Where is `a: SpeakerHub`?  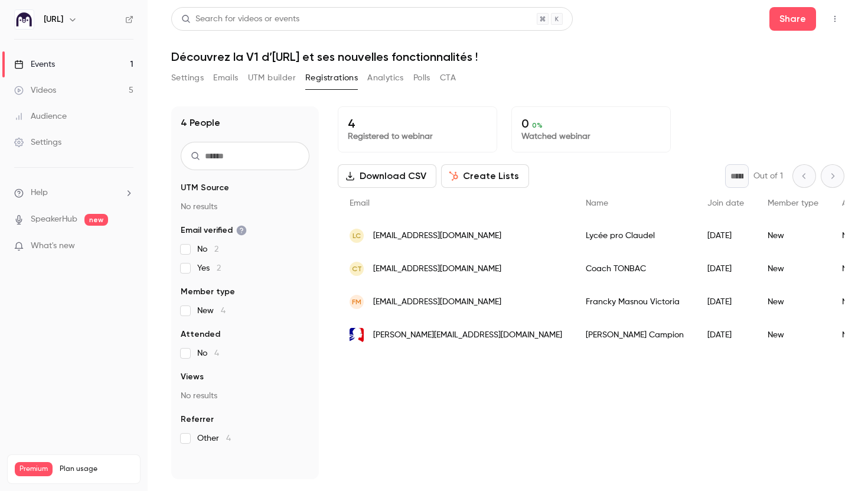 a: SpeakerHub is located at coordinates (54, 219).